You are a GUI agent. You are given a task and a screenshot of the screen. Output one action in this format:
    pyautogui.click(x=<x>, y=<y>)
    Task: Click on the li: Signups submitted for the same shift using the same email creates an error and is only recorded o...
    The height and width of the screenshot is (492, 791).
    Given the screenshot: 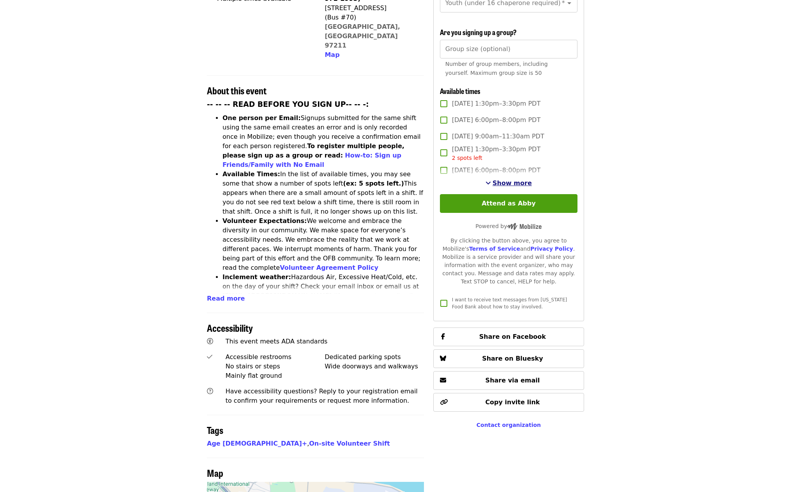 What is the action you would take?
    pyautogui.click(x=323, y=142)
    